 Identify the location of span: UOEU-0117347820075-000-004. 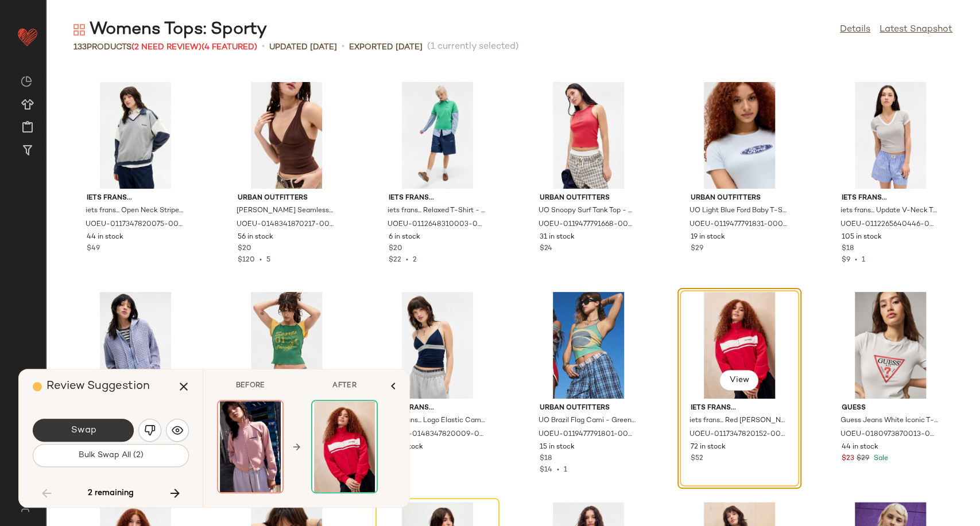
(134, 225).